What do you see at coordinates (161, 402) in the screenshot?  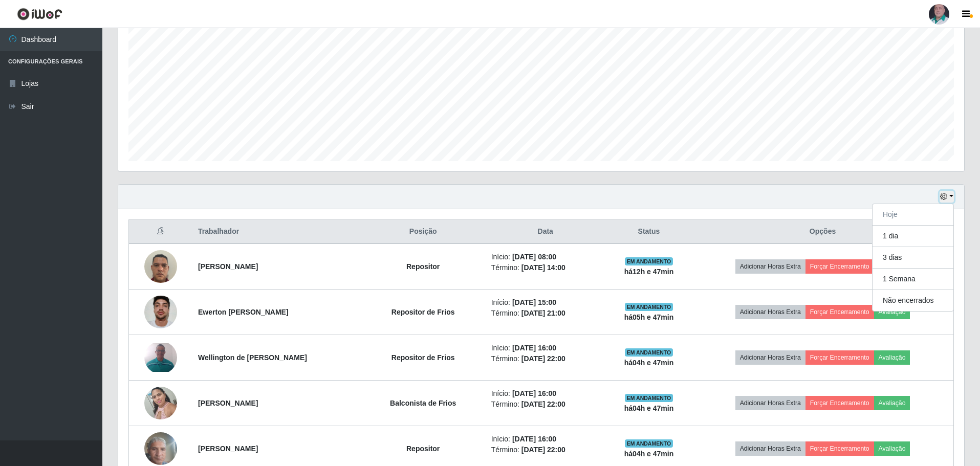 I see `img: 1702328329487.jpeg` at bounding box center [161, 402].